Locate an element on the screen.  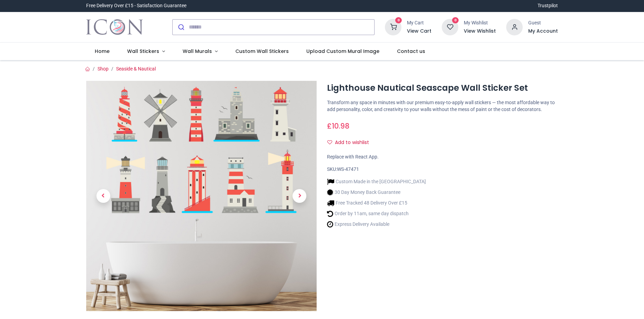
i: Add to wishlist is located at coordinates (330, 142).